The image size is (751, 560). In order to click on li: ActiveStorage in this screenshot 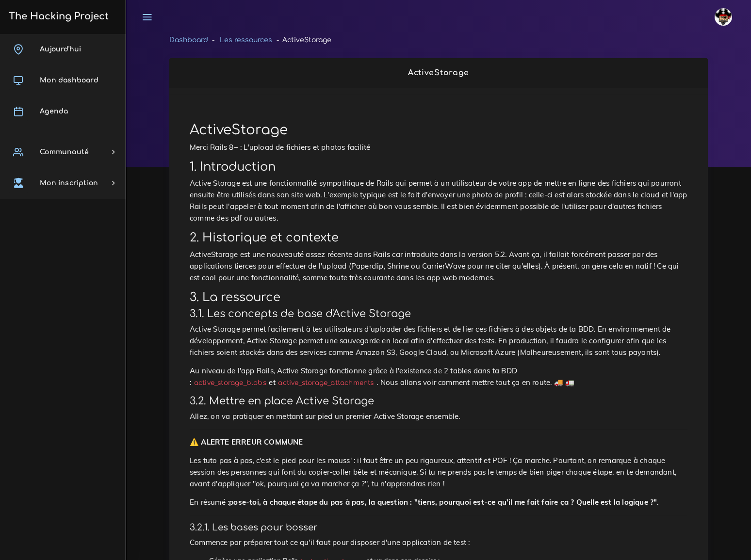, I will do `click(301, 40)`.